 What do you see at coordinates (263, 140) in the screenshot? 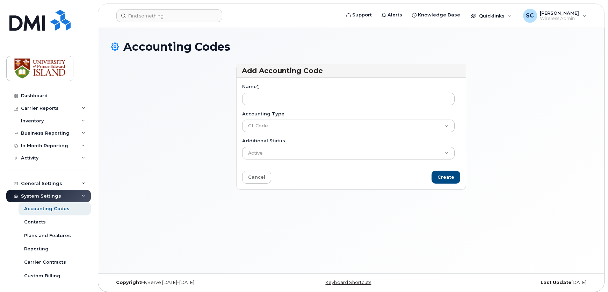
I see `label: Additional Status` at bounding box center [263, 140].